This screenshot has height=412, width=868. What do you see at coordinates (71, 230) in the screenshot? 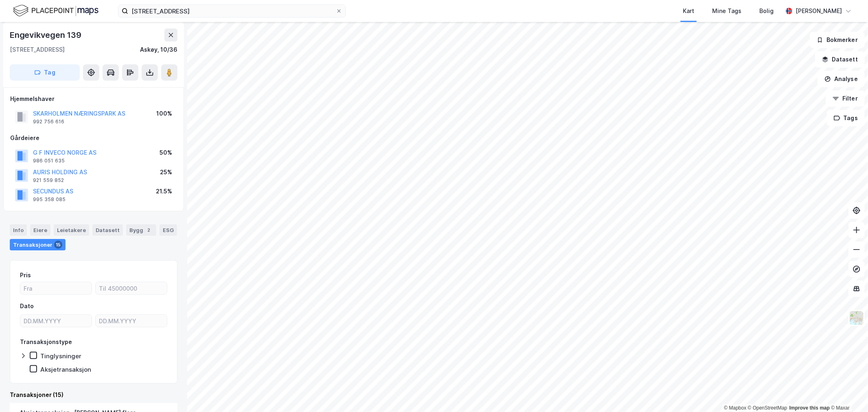
I see `div: Leietakere` at bounding box center [71, 230].